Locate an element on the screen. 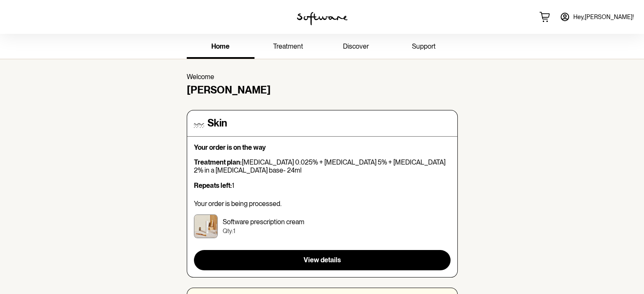 This screenshot has height=294, width=644. span: discover is located at coordinates (356, 47).